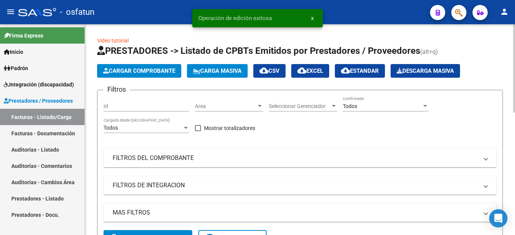 Image resolution: width=515 pixels, height=235 pixels. What do you see at coordinates (230, 128) in the screenshot?
I see `span: Mostrar totalizadores` at bounding box center [230, 128].